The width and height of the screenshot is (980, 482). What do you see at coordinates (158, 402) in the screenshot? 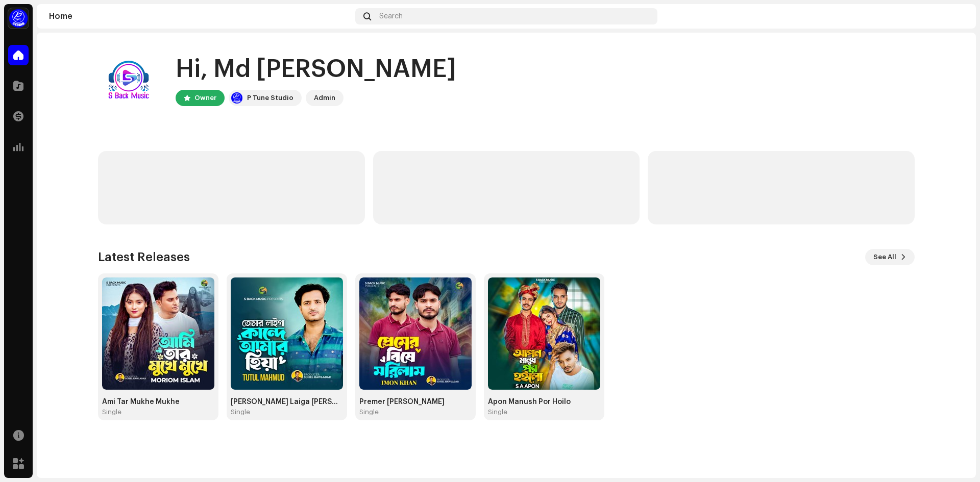
I see `div: Ami Tar Mukhe Mukhe` at bounding box center [158, 402].